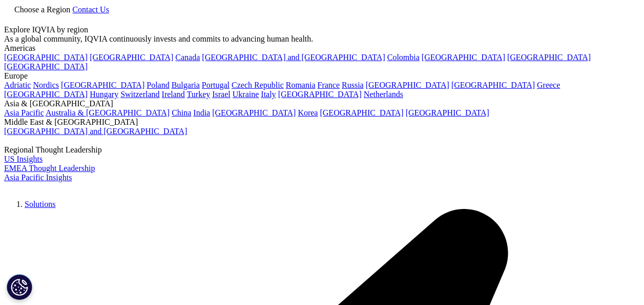 The height and width of the screenshot is (305, 644). I want to click on a: Solutions, so click(40, 203).